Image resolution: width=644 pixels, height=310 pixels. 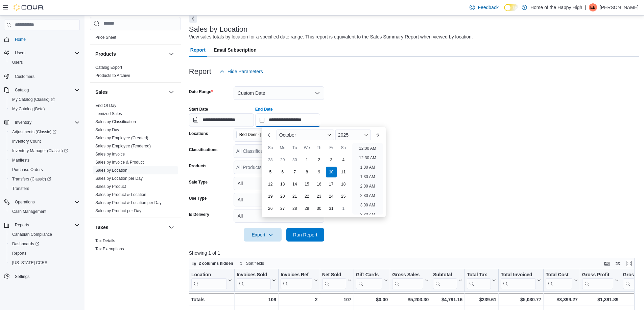 I want to click on span: Dark Mode, so click(x=504, y=11).